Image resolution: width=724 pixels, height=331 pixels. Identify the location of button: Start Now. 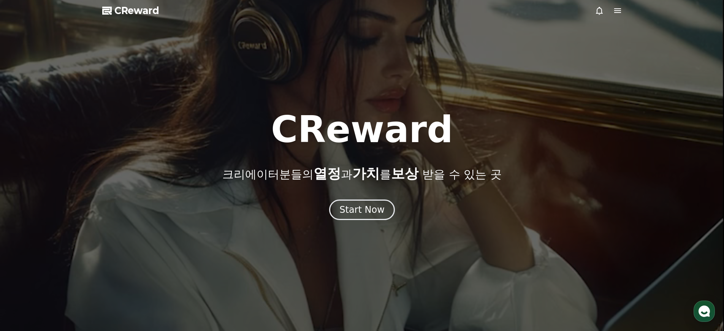
(362, 210).